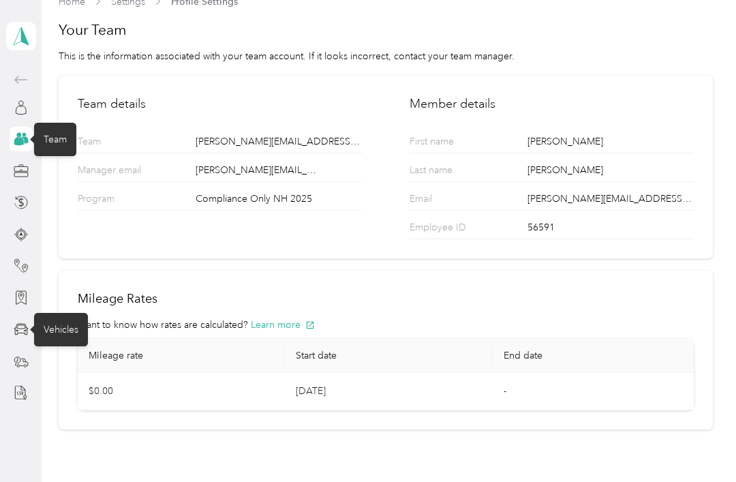 This screenshot has height=482, width=736. I want to click on div: This is the information associated with your team account. If it looks incorrect, contact your te..., so click(385, 56).